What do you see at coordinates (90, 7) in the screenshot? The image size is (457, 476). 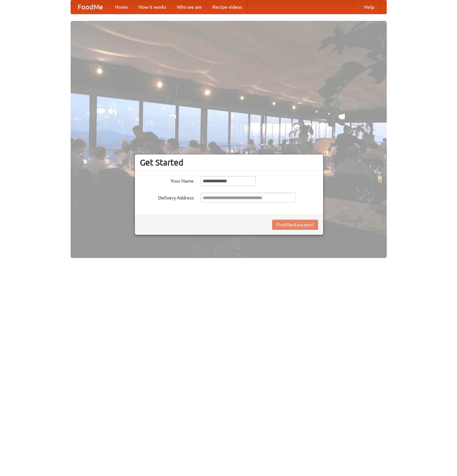 I see `a: FoodMe` at bounding box center [90, 7].